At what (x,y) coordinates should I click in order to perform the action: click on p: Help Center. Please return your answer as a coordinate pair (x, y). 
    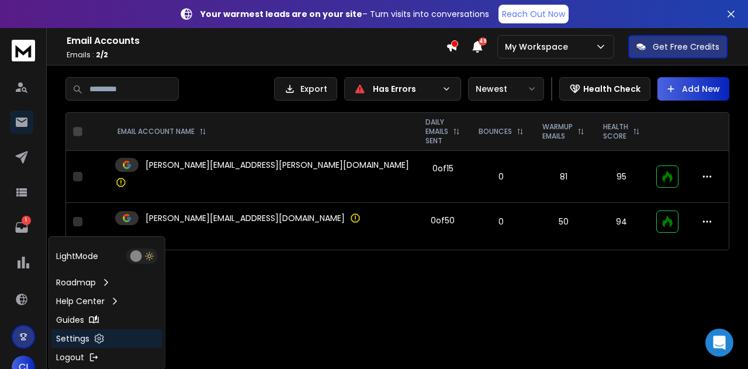
    Looking at the image, I should click on (80, 301).